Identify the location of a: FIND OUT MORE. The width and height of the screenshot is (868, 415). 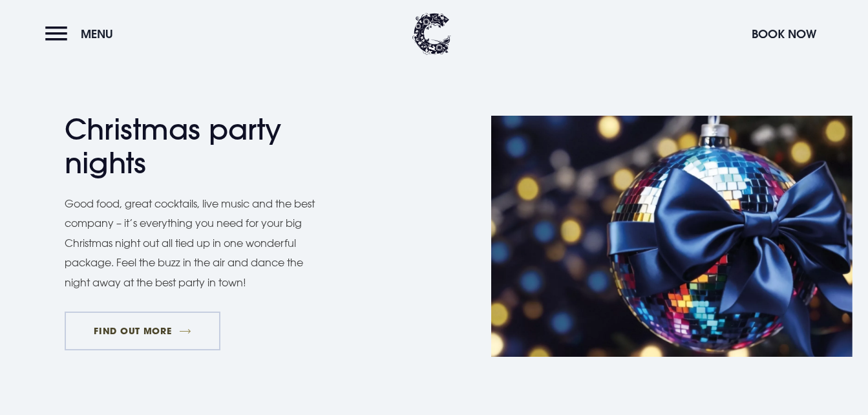
(143, 331).